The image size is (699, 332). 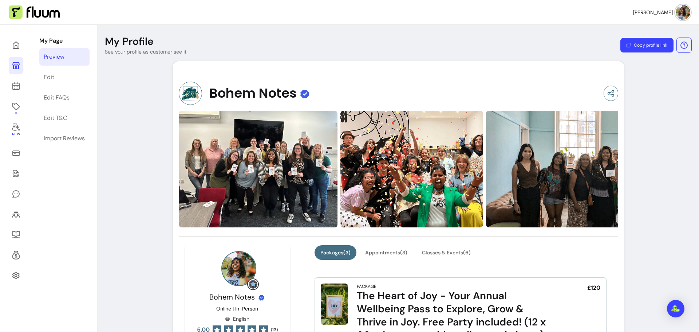 What do you see at coordinates (366, 286) in the screenshot?
I see `div: Package` at bounding box center [366, 286].